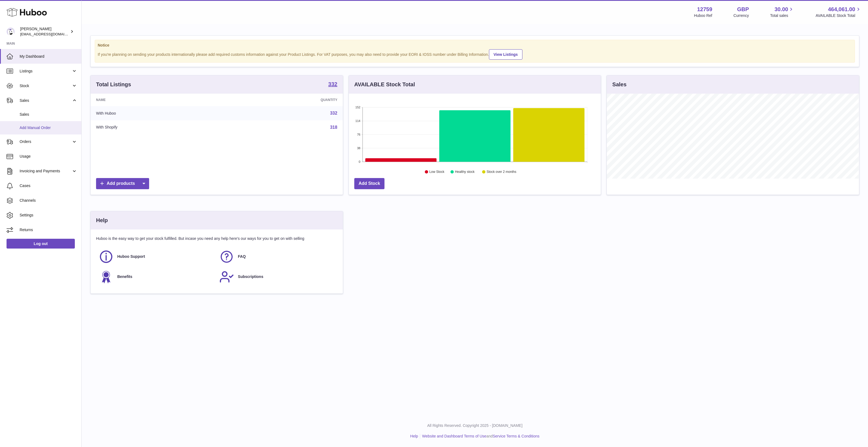  I want to click on text: 38, so click(359, 148).